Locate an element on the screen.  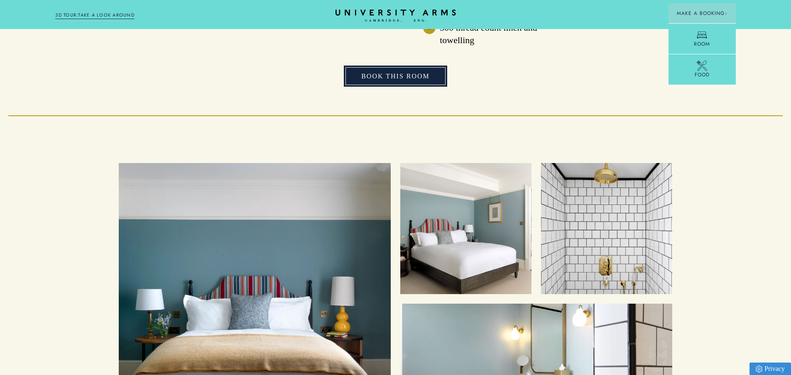
a: 3D TOUR:TAKE A LOOK AROUND is located at coordinates (95, 15).